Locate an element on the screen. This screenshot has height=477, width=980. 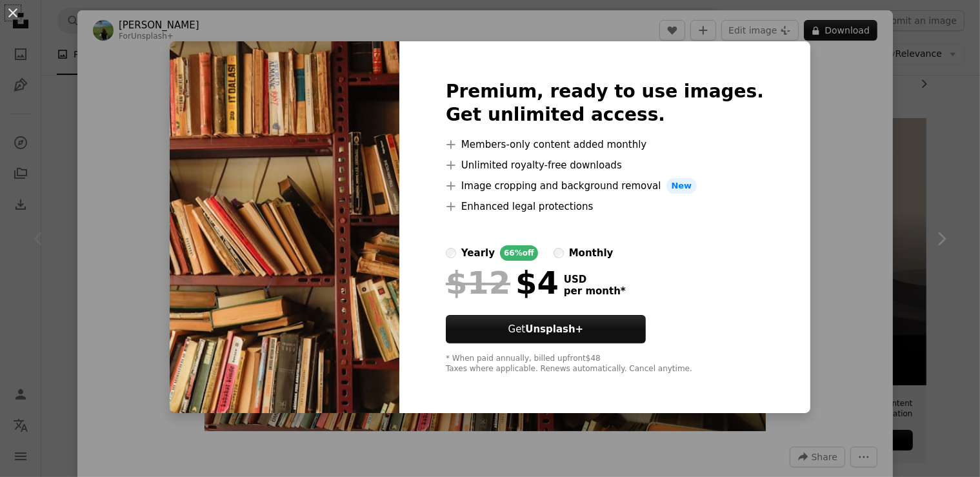
span: $12 is located at coordinates (478, 283).